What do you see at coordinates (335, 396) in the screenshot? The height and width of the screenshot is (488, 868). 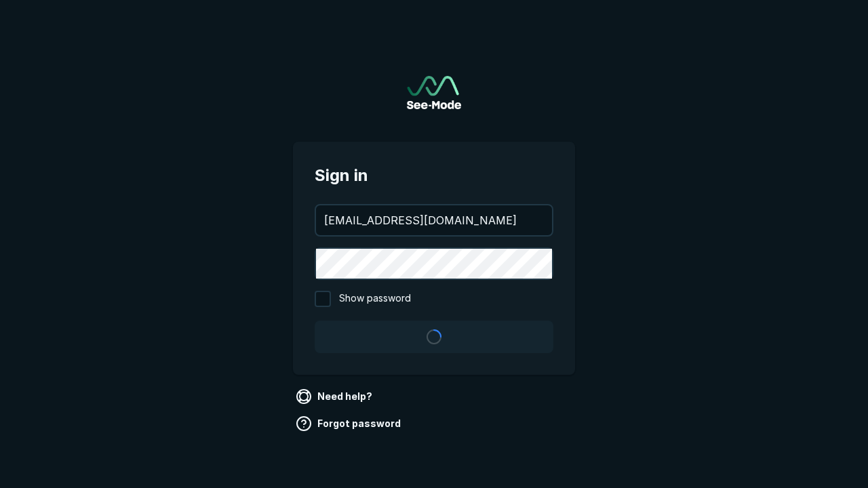 I see `a: Need help?` at bounding box center [335, 396].